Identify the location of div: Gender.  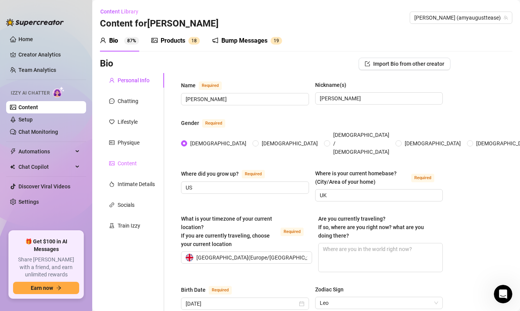
(190, 123).